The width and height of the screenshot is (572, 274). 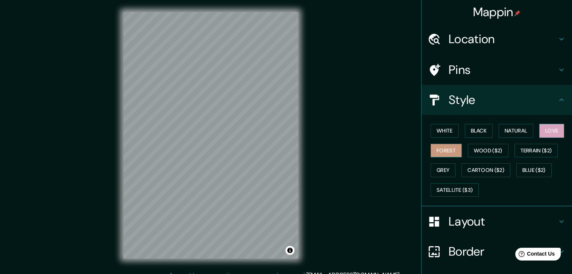 I want to click on button: Natural, so click(x=516, y=131).